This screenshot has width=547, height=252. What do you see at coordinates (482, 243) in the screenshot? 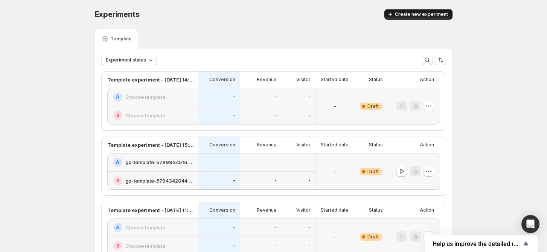
I see `button: Show survey - Help us improve the detailed report for A/B campaigns` at bounding box center [482, 243].